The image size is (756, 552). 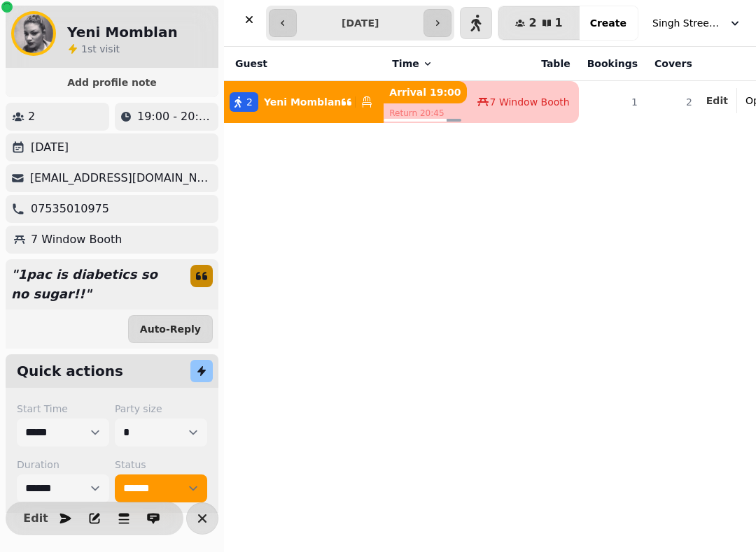 What do you see at coordinates (673, 102) in the screenshot?
I see `td: 2` at bounding box center [673, 102].